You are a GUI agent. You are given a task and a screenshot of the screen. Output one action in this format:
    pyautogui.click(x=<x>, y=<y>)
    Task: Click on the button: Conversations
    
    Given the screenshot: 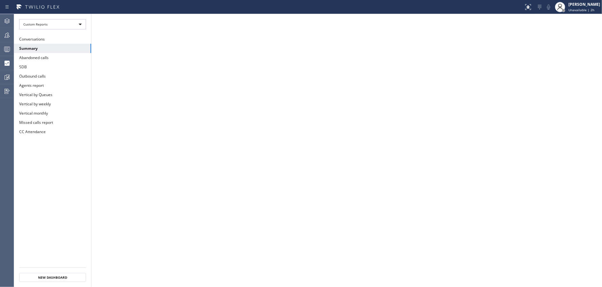 What is the action you would take?
    pyautogui.click(x=52, y=39)
    